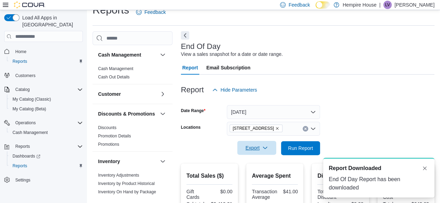 The width and height of the screenshot is (440, 203). I want to click on h3: Inventory, so click(109, 162).